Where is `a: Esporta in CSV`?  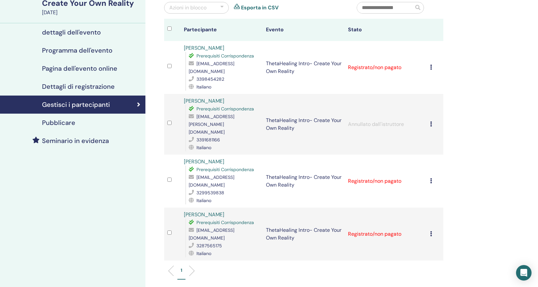 a: Esporta in CSV is located at coordinates (260, 8).